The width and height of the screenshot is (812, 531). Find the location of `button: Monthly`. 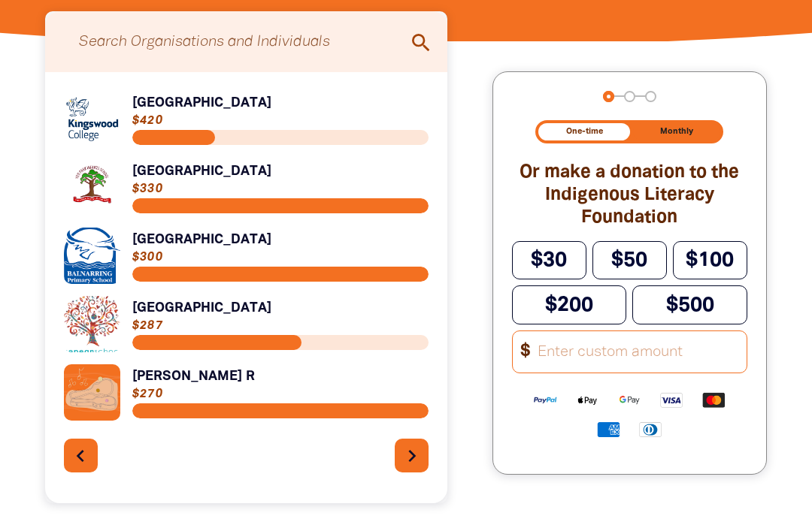

button: Monthly is located at coordinates (677, 131).